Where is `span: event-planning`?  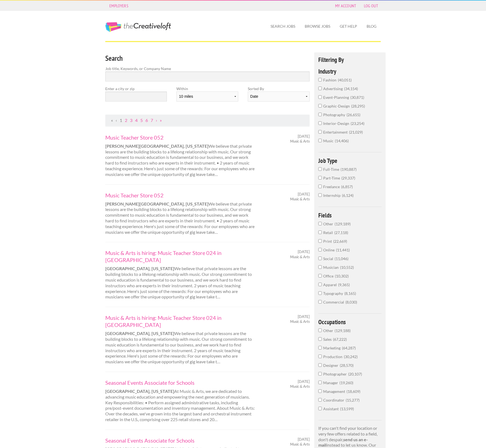
span: event-planning is located at coordinates (337, 97).